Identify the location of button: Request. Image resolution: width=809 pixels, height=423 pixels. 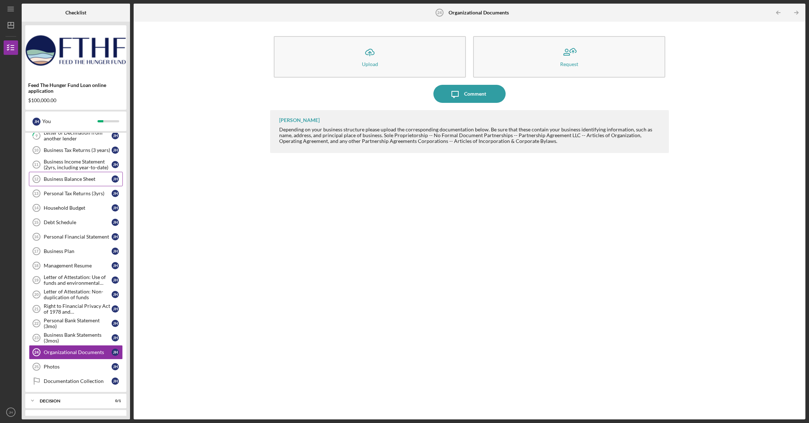
(569, 57).